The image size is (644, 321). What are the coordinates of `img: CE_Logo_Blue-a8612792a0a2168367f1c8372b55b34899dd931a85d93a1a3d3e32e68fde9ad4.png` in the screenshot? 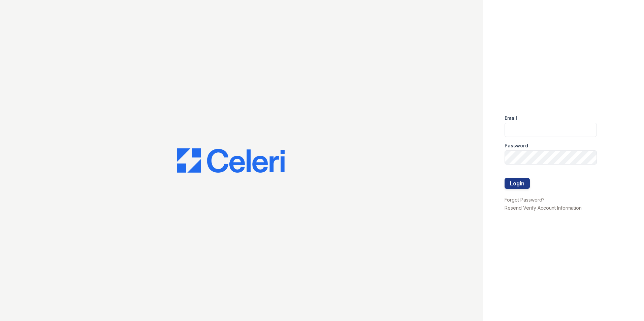 It's located at (231, 161).